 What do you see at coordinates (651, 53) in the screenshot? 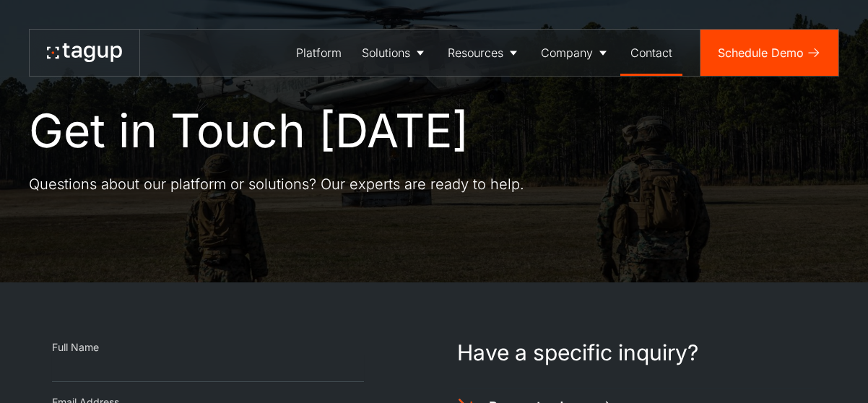
I see `div: Contact` at bounding box center [651, 53].